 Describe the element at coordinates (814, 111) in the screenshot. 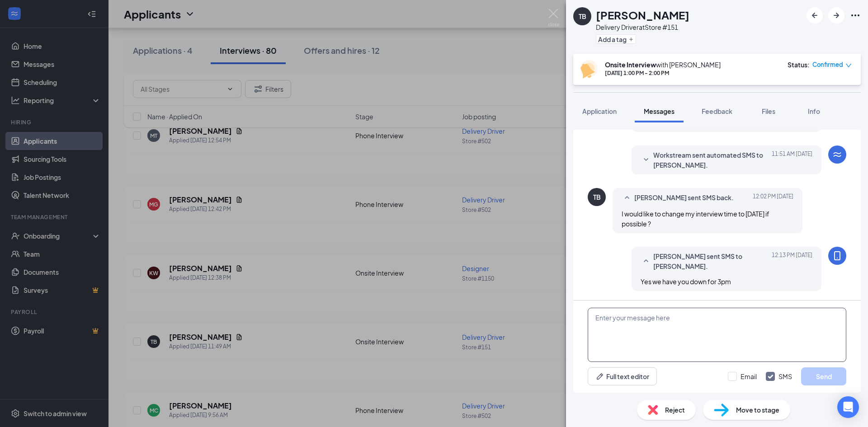

I see `span: Info` at that location.